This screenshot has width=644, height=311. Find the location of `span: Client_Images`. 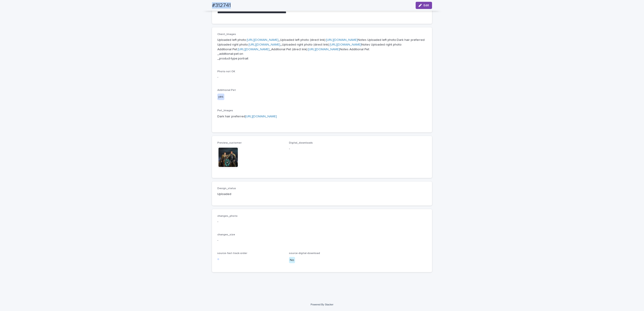

span: Client_Images is located at coordinates (227, 35).